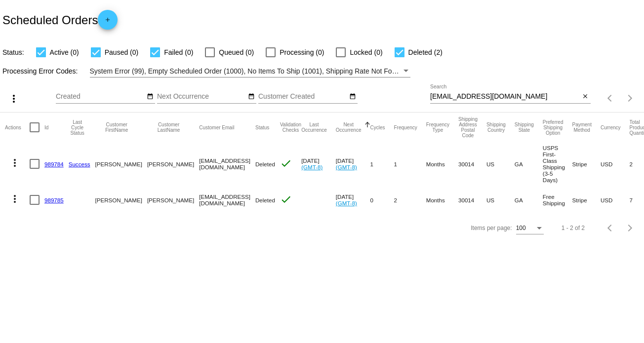 This screenshot has width=644, height=343. What do you see at coordinates (410, 200) in the screenshot?
I see `mat-cell: 2` at bounding box center [410, 200].